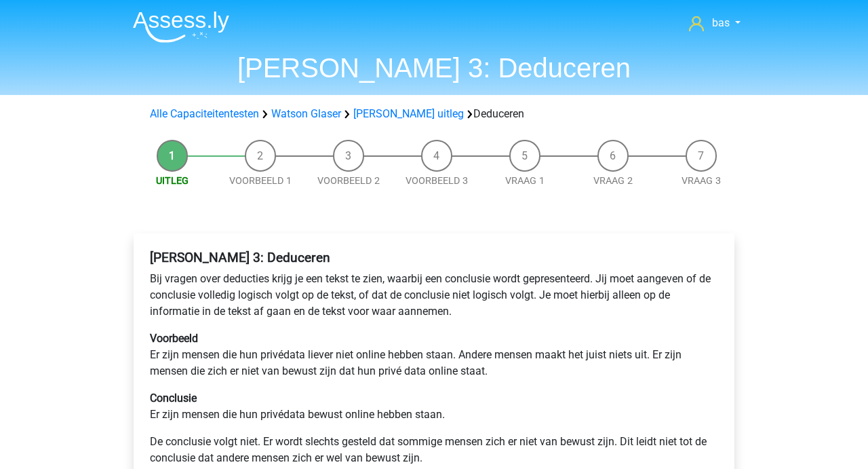 The image size is (868, 469). I want to click on a: bas, so click(715, 23).